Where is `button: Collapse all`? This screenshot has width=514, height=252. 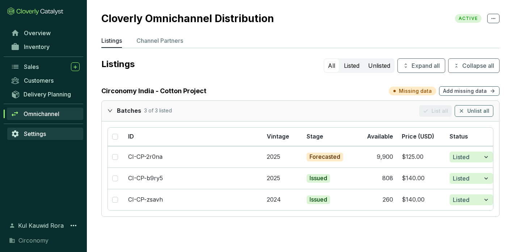
button: Collapse all is located at coordinates (474, 66).